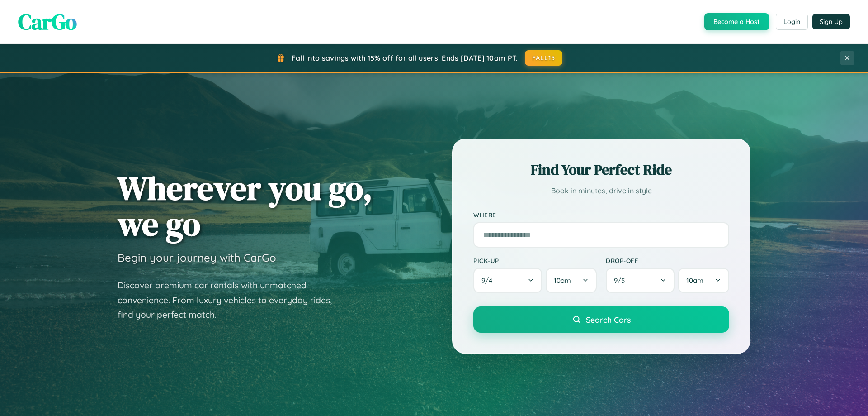 Image resolution: width=868 pixels, height=416 pixels. Describe the element at coordinates (47, 22) in the screenshot. I see `span: CarGo` at that location.